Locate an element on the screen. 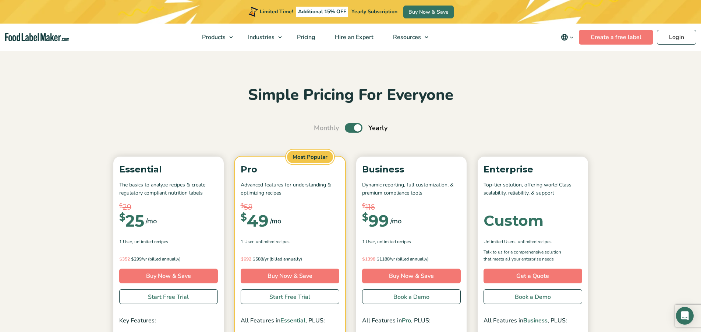 This screenshot has height=332, width=701. span: 58 is located at coordinates (248, 207).